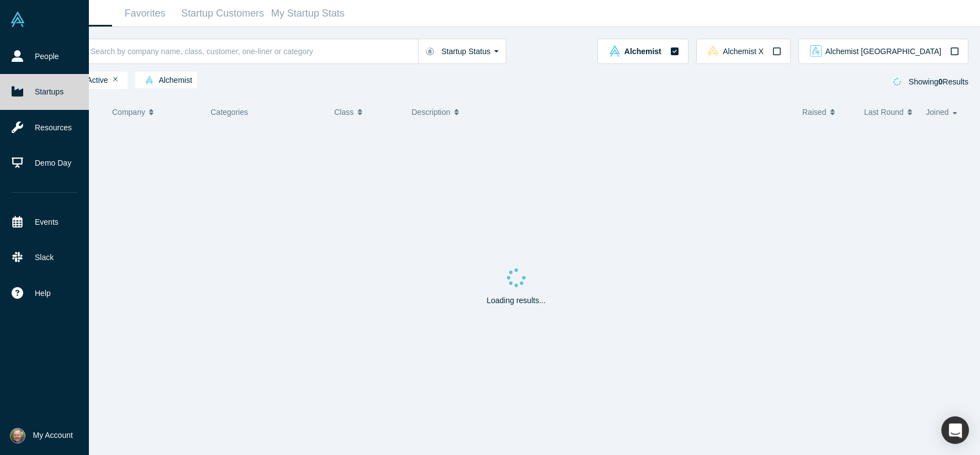 The image size is (980, 455). What do you see at coordinates (364, 112) in the screenshot?
I see `button: Class` at bounding box center [364, 112].